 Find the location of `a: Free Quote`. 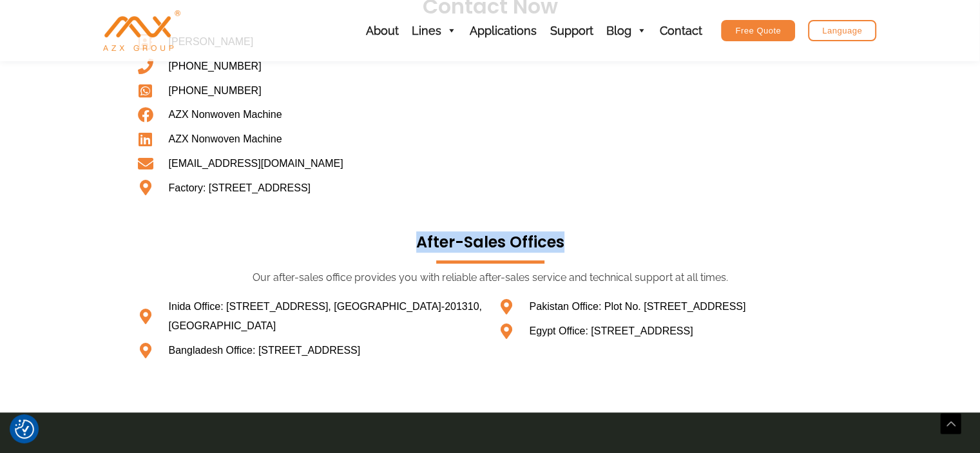

a: Free Quote is located at coordinates (758, 30).